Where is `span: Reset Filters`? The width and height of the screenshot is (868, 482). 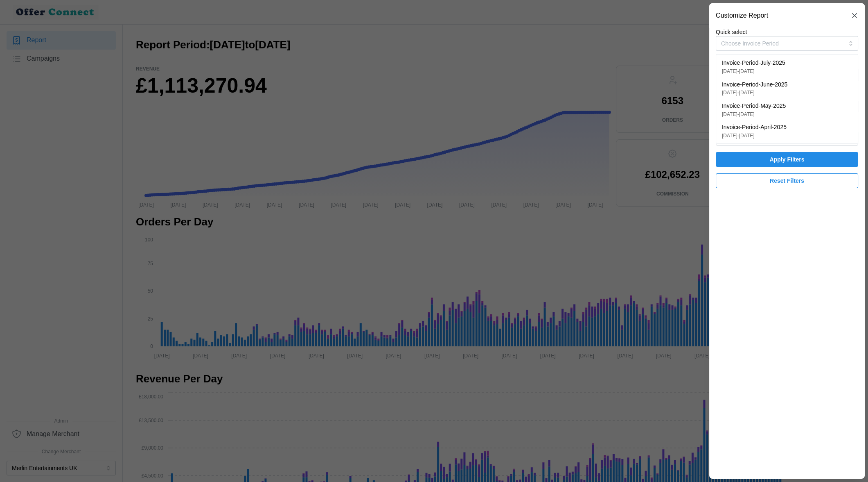 span: Reset Filters is located at coordinates (787, 180).